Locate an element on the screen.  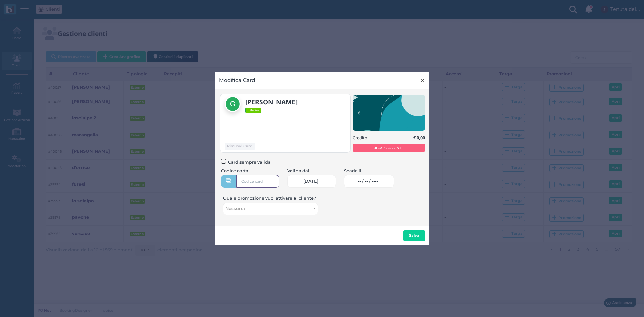
button: Nessuna is located at coordinates (270, 209).